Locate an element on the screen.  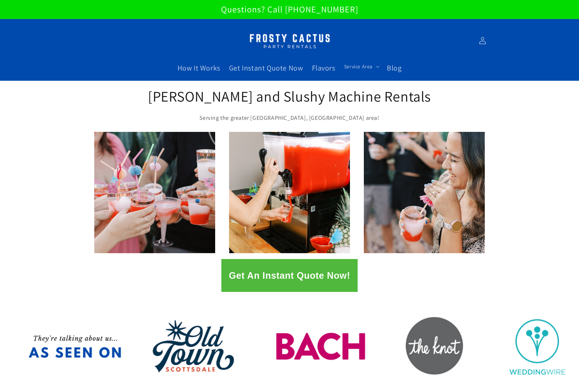
span: Service Area is located at coordinates (358, 67).